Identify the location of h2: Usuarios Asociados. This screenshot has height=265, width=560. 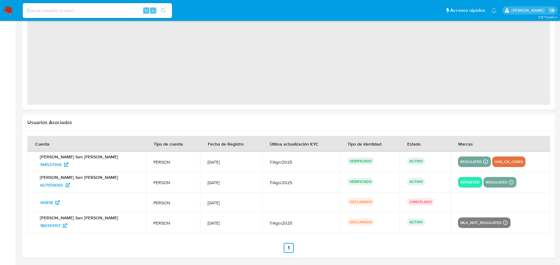
(289, 123).